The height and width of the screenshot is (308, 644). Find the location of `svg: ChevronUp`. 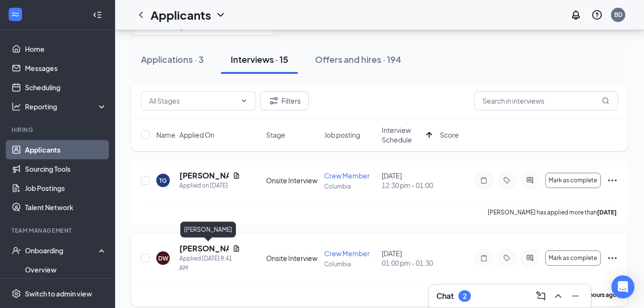

svg: ChevronUp is located at coordinates (558, 296).